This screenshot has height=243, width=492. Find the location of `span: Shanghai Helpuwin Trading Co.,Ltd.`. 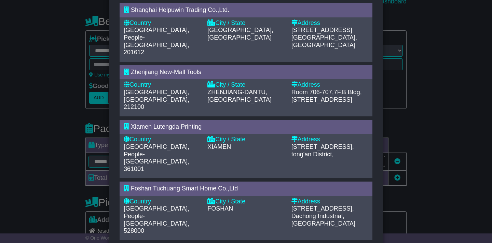

span: Shanghai Helpuwin Trading Co.,Ltd. is located at coordinates (180, 10).